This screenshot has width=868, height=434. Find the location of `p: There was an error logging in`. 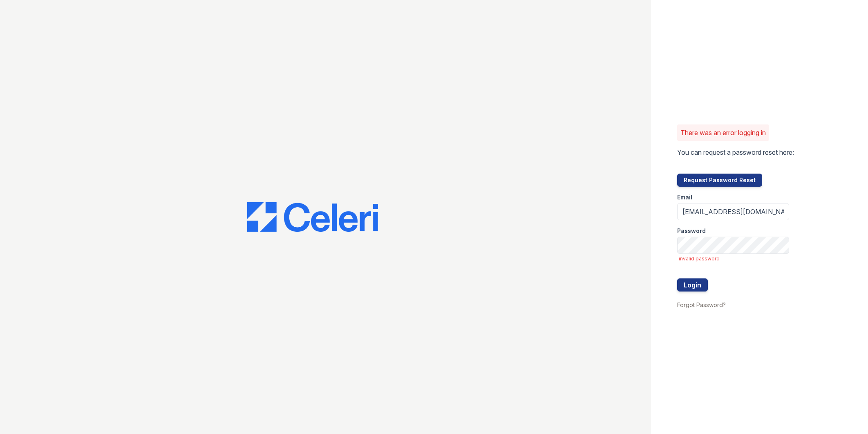

p: There was an error logging in is located at coordinates (723, 133).